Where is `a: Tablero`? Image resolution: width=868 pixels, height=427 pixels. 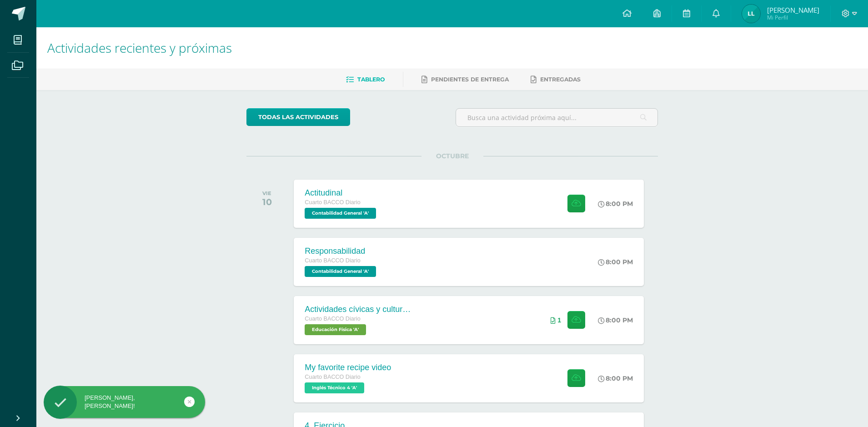 a: Tablero is located at coordinates (365, 79).